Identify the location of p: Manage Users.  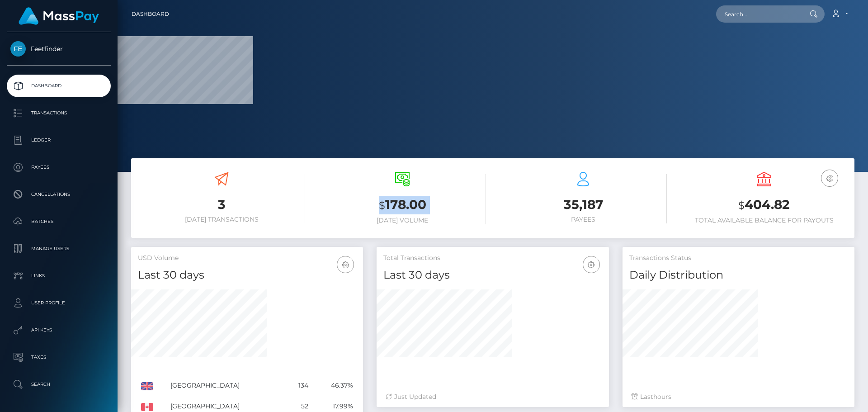
(59, 248).